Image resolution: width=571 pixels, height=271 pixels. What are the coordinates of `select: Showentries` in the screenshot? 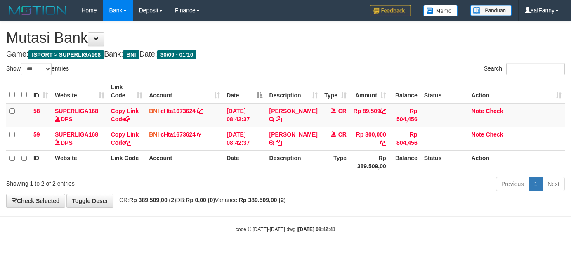 It's located at (36, 69).